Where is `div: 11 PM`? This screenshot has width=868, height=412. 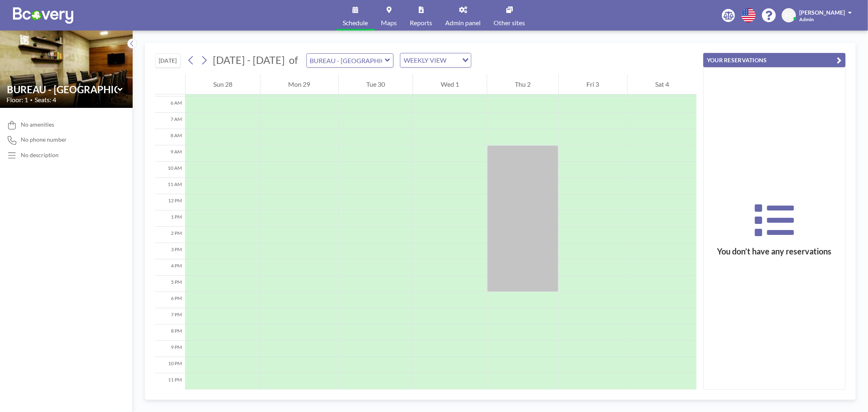
div: 11 PM is located at coordinates (170, 382).